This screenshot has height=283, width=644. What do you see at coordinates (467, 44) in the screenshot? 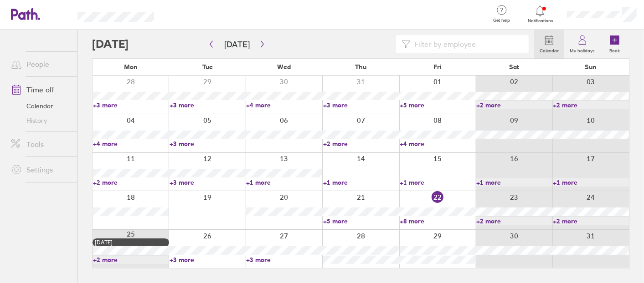
I see `input: Filter by employee` at bounding box center [467, 44].